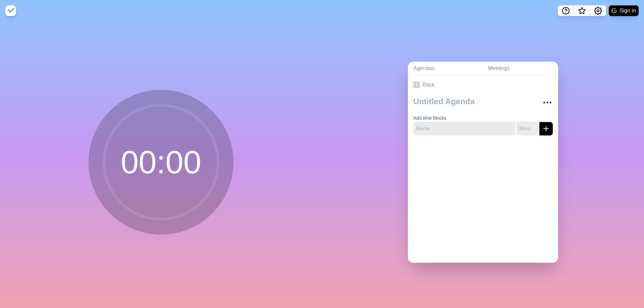 Image resolution: width=644 pixels, height=308 pixels. I want to click on input: Mins, so click(527, 129).